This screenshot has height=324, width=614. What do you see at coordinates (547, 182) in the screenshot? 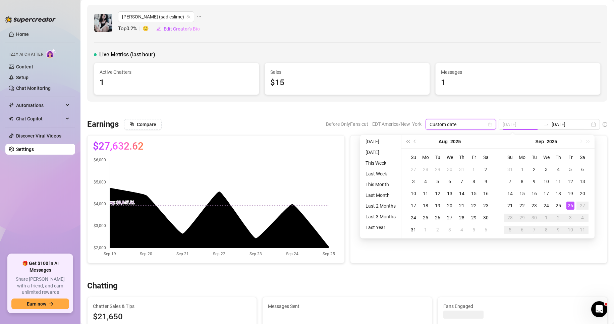
I see `td: 2025-09-10` at bounding box center [547, 182].